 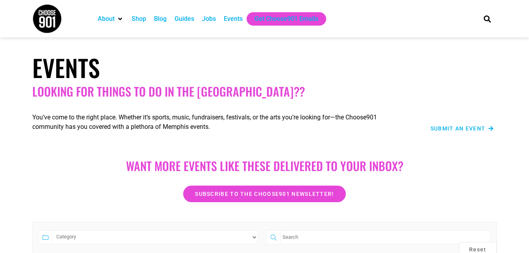 I want to click on a: Blog, so click(x=160, y=19).